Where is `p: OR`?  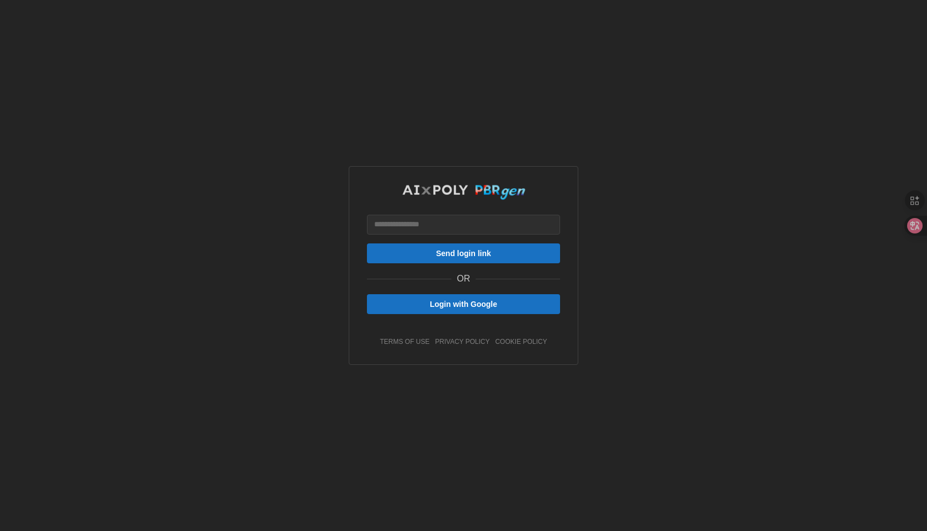 p: OR is located at coordinates (463, 279).